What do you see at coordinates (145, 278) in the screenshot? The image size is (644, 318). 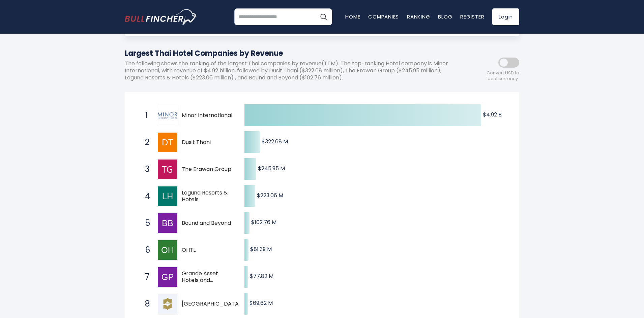 I see `span: 7` at bounding box center [145, 278].